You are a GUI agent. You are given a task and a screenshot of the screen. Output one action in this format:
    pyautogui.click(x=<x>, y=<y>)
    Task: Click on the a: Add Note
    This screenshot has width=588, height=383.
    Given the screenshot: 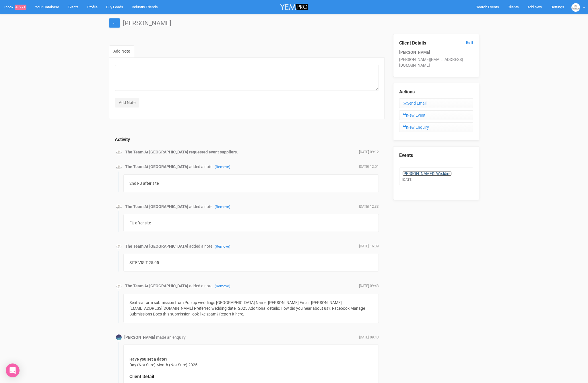 What is the action you would take?
    pyautogui.click(x=121, y=51)
    